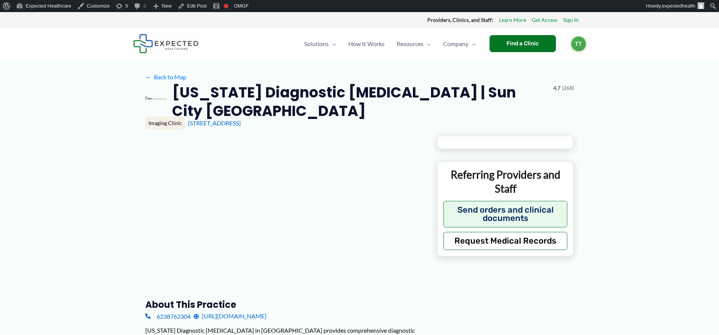 The width and height of the screenshot is (719, 335). Describe the element at coordinates (568, 88) in the screenshot. I see `span: (268)` at that location.